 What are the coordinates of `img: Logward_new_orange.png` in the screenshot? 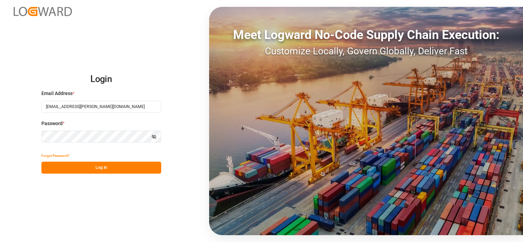 It's located at (43, 11).